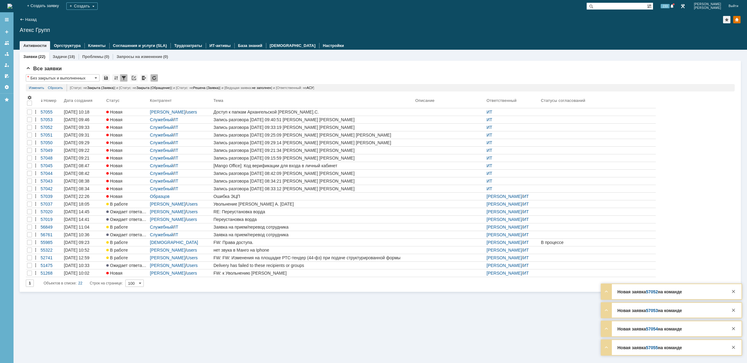 Image resolution: width=747 pixels, height=363 pixels. Describe the element at coordinates (127, 219) in the screenshot. I see `a: Ожидает ответа контрагента` at that location.